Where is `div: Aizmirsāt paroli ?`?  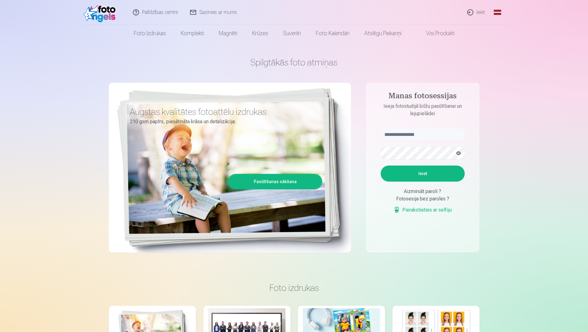 div: Aizmirsāt paroli ? is located at coordinates (422, 191).